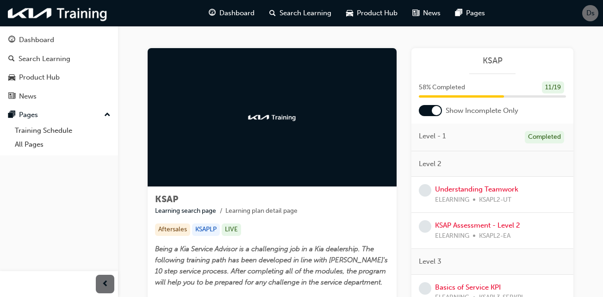 The width and height of the screenshot is (603, 297). Describe the element at coordinates (494, 236) in the screenshot. I see `span: KSAPL2-EA` at that location.